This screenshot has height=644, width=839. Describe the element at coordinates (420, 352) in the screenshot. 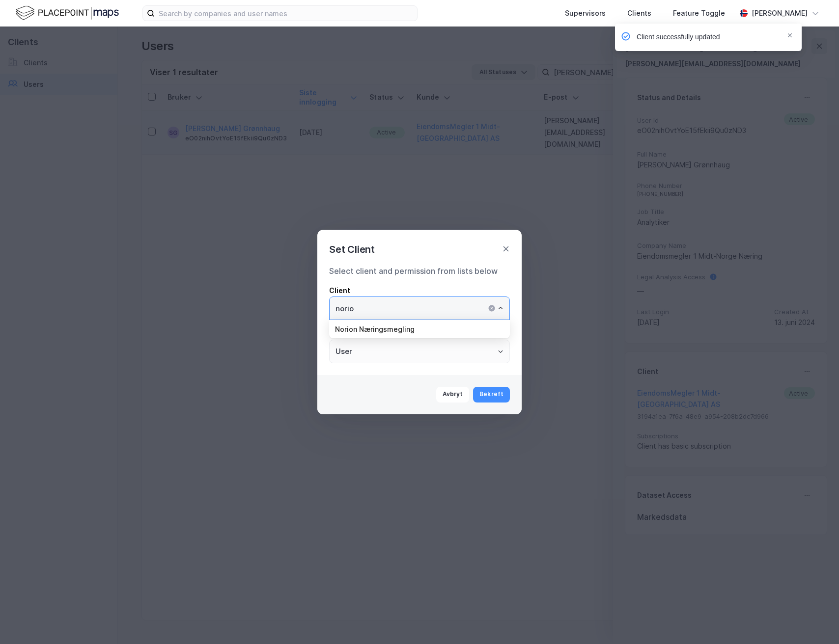

I see `input: ClearOpen` at that location.